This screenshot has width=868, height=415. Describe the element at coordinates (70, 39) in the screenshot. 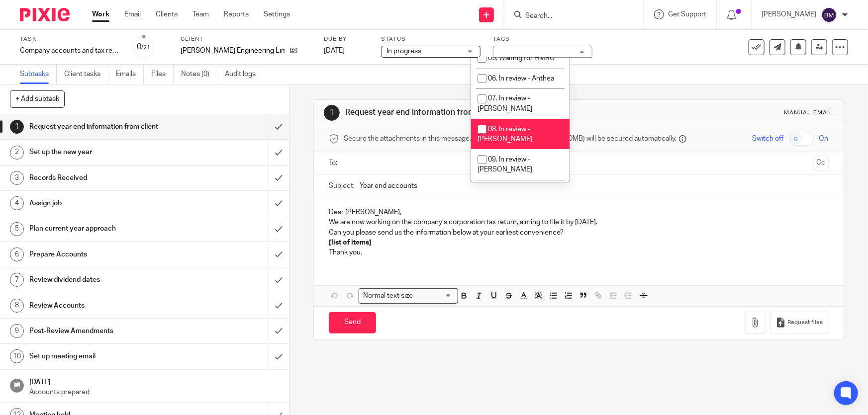

I see `label: Task` at that location.